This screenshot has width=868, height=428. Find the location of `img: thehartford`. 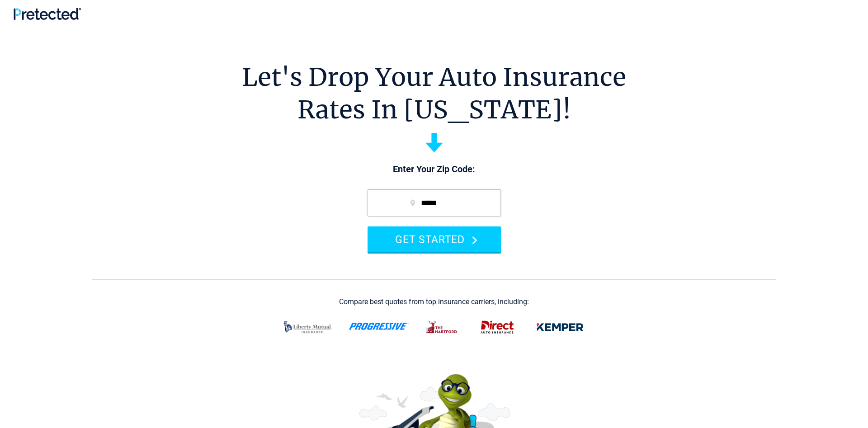

img: thehartford is located at coordinates (442, 328).